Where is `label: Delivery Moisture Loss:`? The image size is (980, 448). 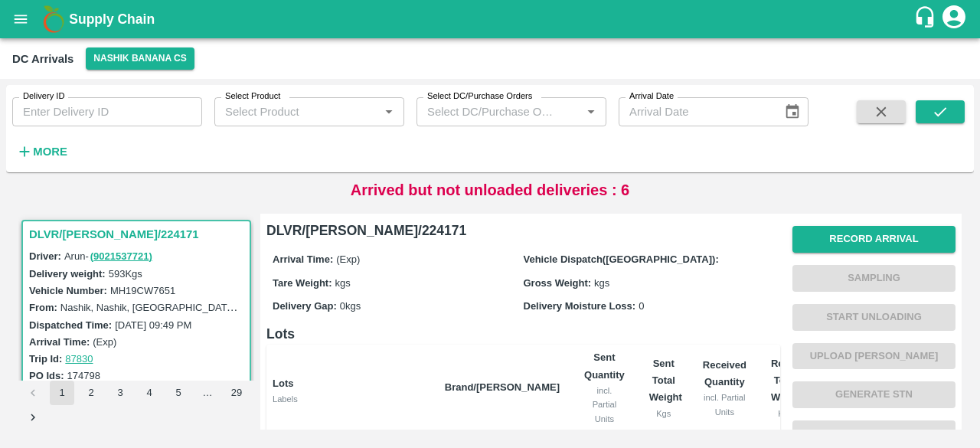 label: Delivery Moisture Loss: is located at coordinates (580, 306).